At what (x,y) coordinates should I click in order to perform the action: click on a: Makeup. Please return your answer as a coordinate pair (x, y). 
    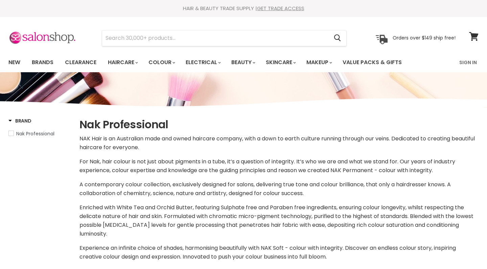
    Looking at the image, I should click on (318, 63).